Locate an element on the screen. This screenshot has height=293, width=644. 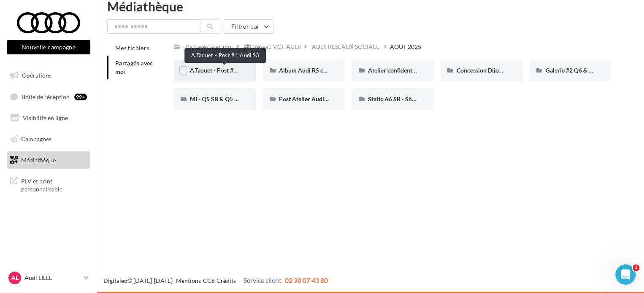
span: Galerie #2 Q6 & A6 SB - Shooting NV is located at coordinates (594, 70).